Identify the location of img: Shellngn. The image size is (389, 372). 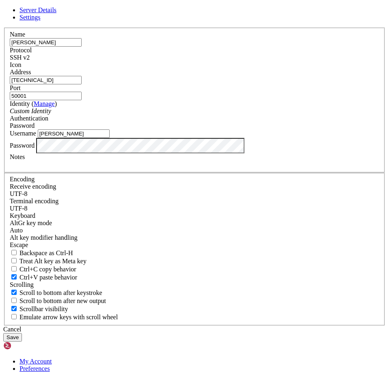
(26, 346).